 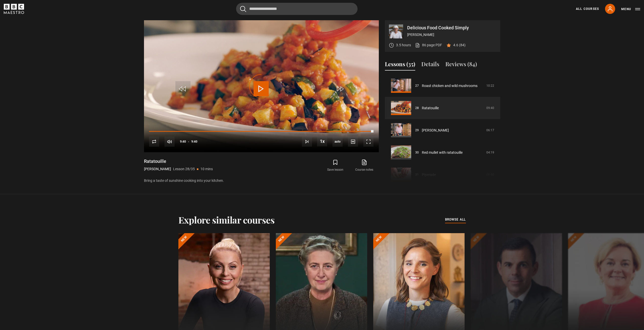 I want to click on div: Progress Bar, so click(x=261, y=132).